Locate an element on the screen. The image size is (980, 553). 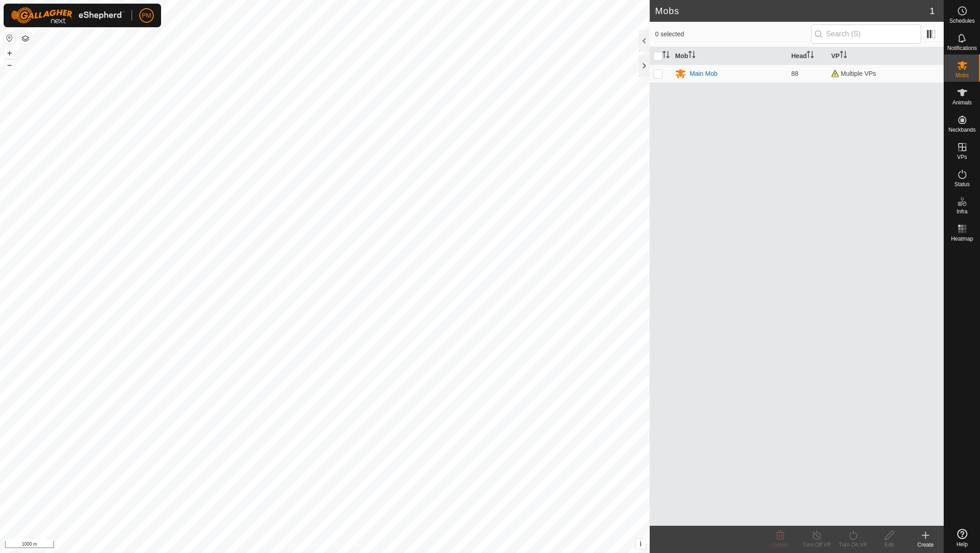
button: Map Layers is located at coordinates (25, 39).